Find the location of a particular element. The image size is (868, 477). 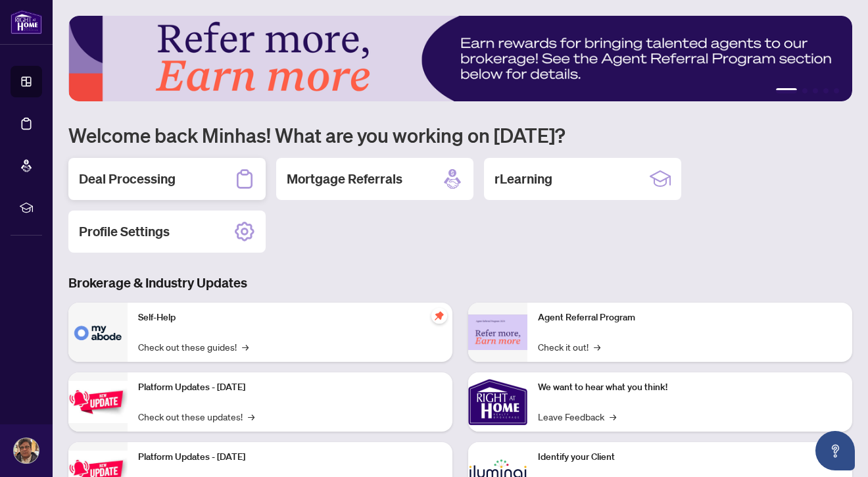

button: 5 is located at coordinates (837, 91).